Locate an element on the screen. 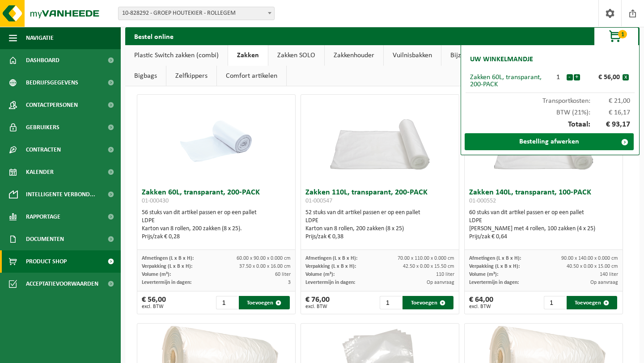  a: Bestelling afwerken is located at coordinates (550, 142).